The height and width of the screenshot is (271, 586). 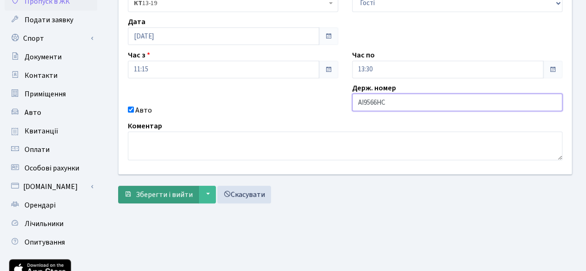 I want to click on label: Дата, so click(x=137, y=22).